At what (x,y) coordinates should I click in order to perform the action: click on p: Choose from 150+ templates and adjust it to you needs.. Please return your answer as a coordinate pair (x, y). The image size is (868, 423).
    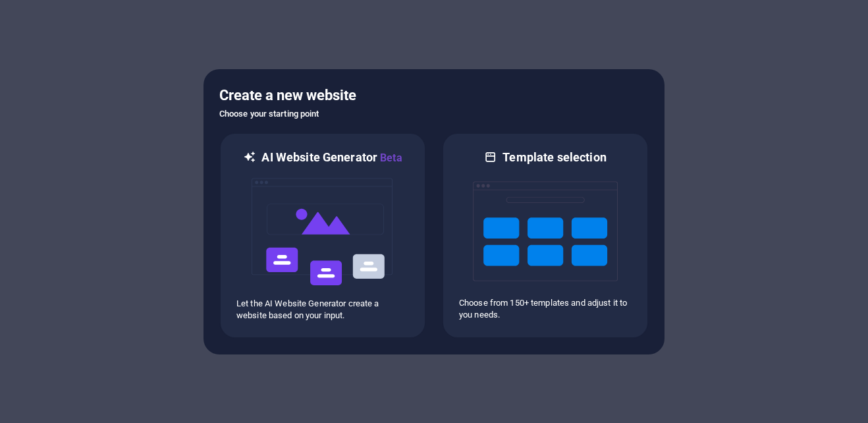
    Looking at the image, I should click on (545, 309).